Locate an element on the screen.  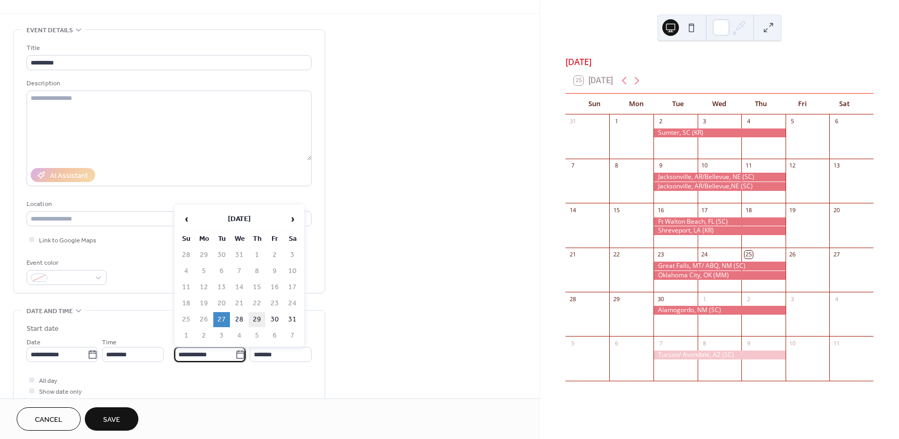
div: 24 is located at coordinates (704, 254).